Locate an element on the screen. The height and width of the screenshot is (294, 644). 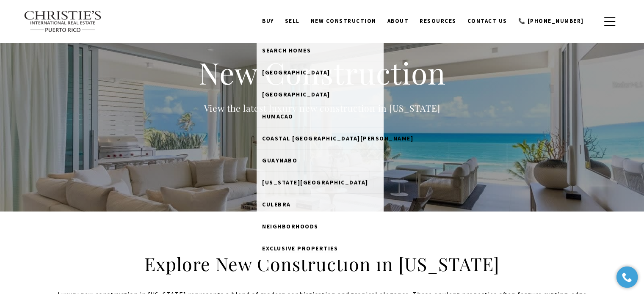
a: Search Homes is located at coordinates (320, 51).